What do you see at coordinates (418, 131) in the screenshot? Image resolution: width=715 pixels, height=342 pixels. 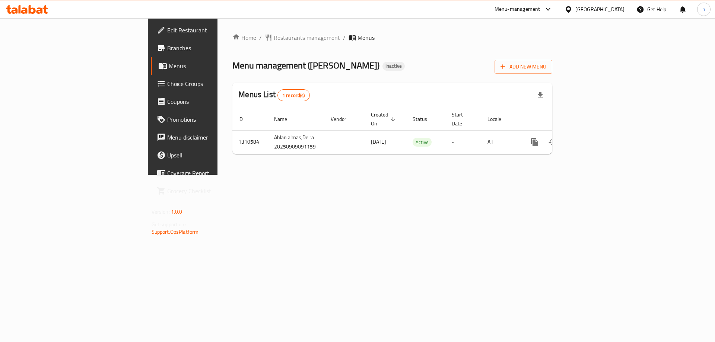 I see `table: enhanced table` at bounding box center [418, 131].